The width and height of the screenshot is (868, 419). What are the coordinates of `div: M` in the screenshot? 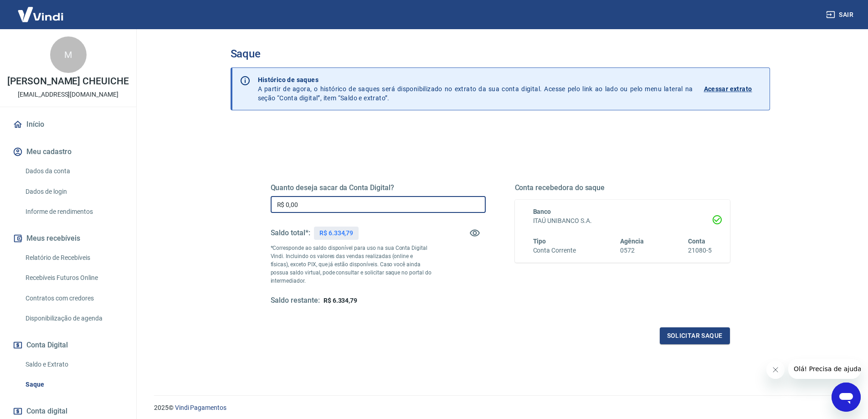 It's located at (69, 55).